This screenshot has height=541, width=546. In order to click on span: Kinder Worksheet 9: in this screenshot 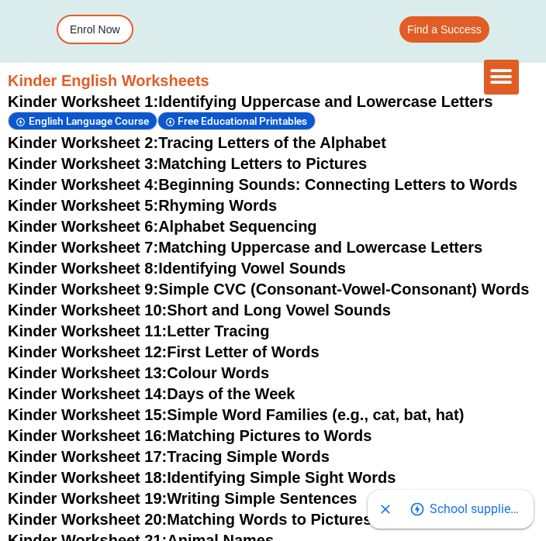, I will do `click(83, 289)`.